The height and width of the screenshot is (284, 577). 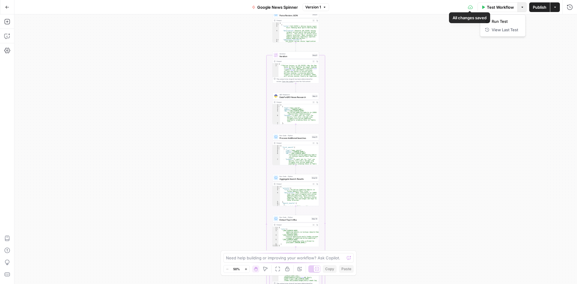 What do you see at coordinates (296, 129) in the screenshot?
I see `g: Edge from step_4 to step_11` at bounding box center [296, 129].